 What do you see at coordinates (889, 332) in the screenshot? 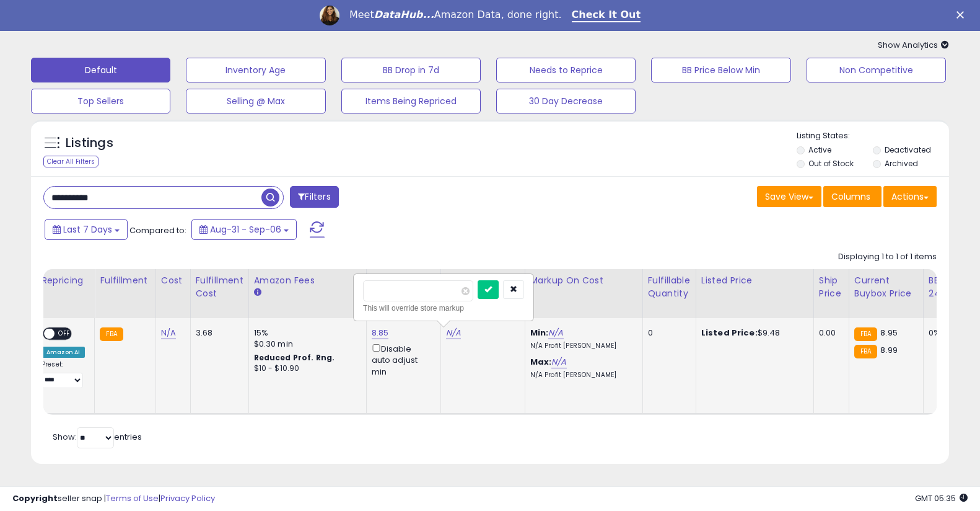
I see `span: 8.95` at bounding box center [889, 332].